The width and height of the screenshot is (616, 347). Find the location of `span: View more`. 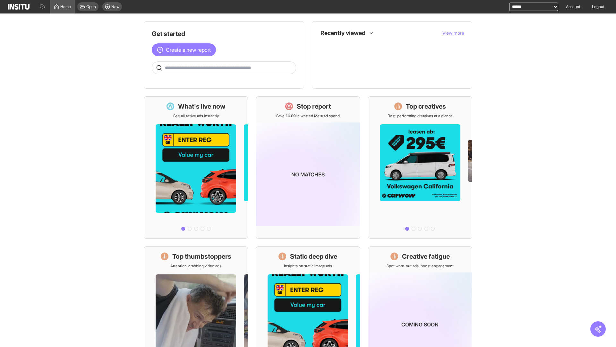

span: View more is located at coordinates (454, 33).